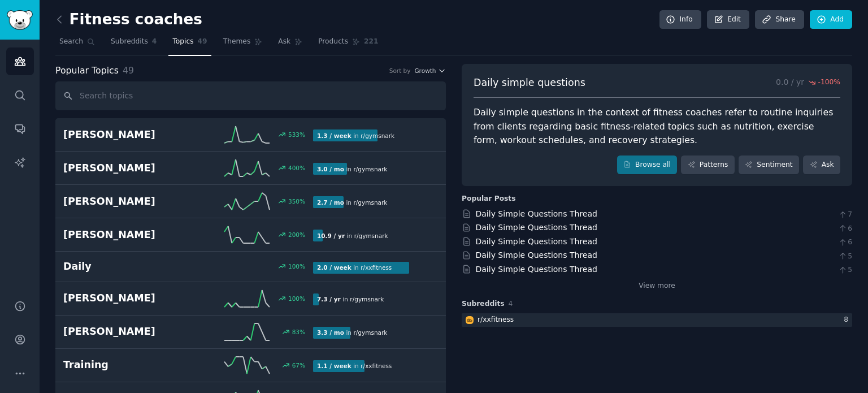 This screenshot has width=868, height=393. What do you see at coordinates (829, 83) in the screenshot?
I see `span: -100 %` at bounding box center [829, 83].